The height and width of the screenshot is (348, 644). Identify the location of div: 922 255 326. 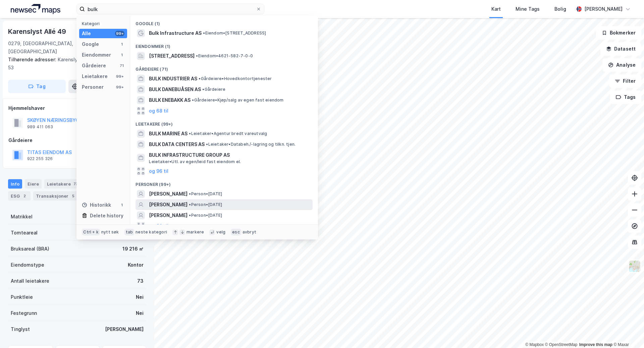
(40, 159).